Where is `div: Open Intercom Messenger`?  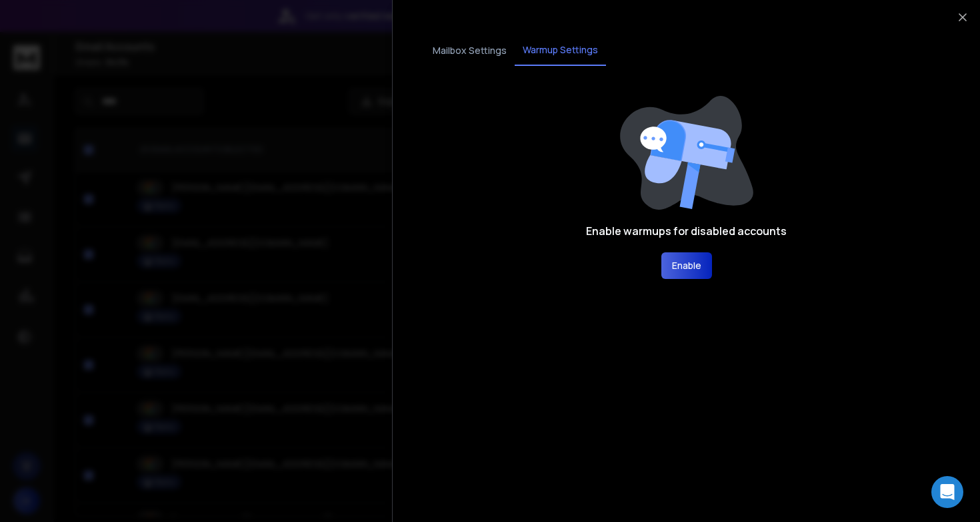
div: Open Intercom Messenger is located at coordinates (947, 492).